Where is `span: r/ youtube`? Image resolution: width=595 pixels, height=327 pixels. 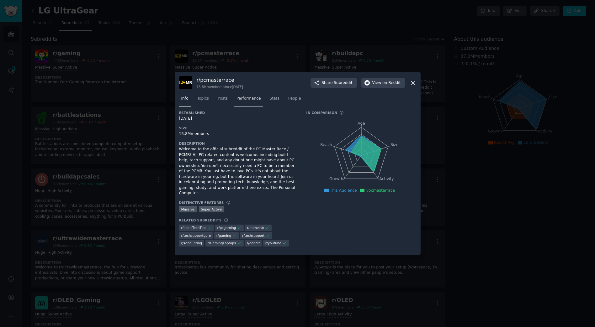 span: r/ youtube is located at coordinates (273, 243).